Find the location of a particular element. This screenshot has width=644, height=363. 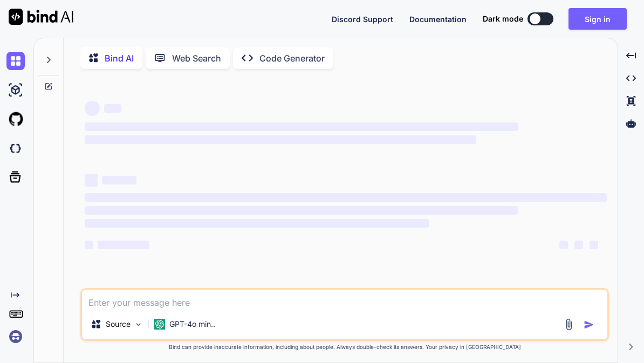

img: githubLight is located at coordinates (15, 119).